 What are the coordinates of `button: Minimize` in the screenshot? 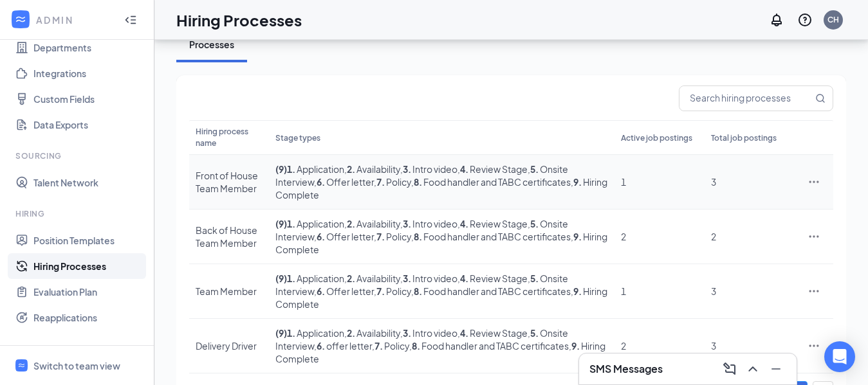 It's located at (776, 369).